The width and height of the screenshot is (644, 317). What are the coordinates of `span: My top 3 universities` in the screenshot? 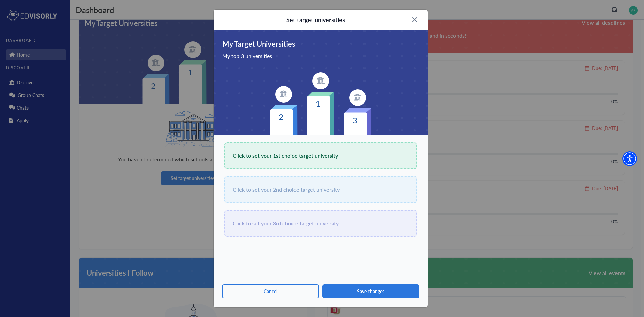 It's located at (319, 56).